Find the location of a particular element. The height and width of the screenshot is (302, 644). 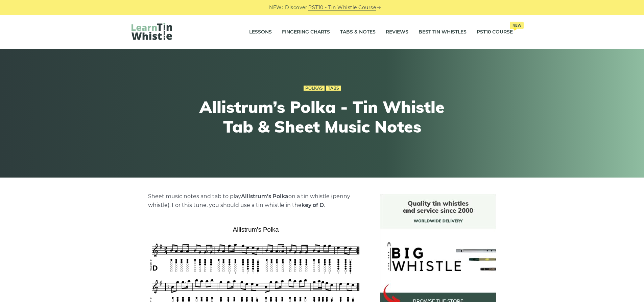

img: LearnTinWhistle.com is located at coordinates (152, 31).